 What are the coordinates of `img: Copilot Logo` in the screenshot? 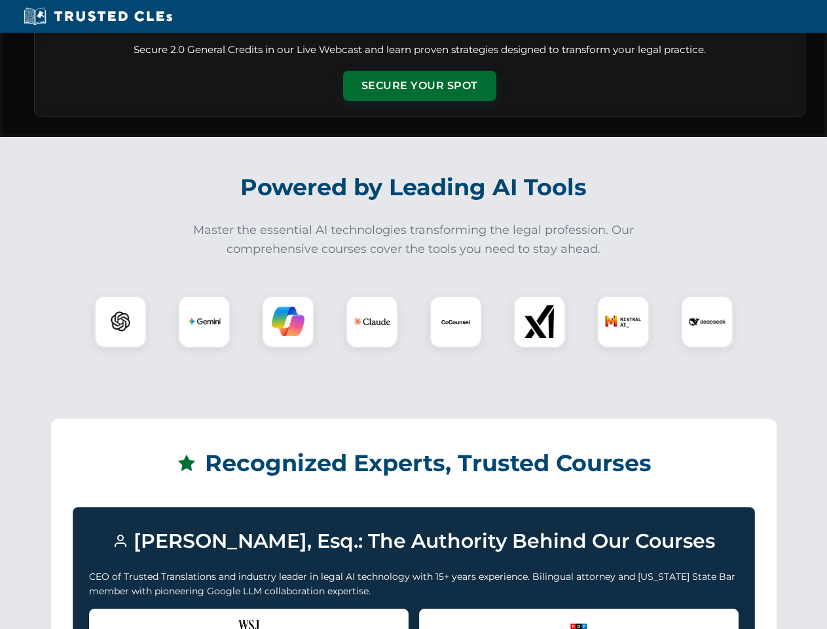 It's located at (288, 321).